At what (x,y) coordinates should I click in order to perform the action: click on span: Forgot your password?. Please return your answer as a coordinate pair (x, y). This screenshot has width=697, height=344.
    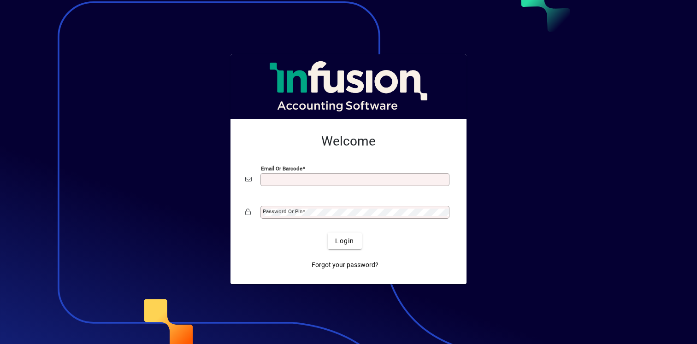
    Looking at the image, I should click on (345, 265).